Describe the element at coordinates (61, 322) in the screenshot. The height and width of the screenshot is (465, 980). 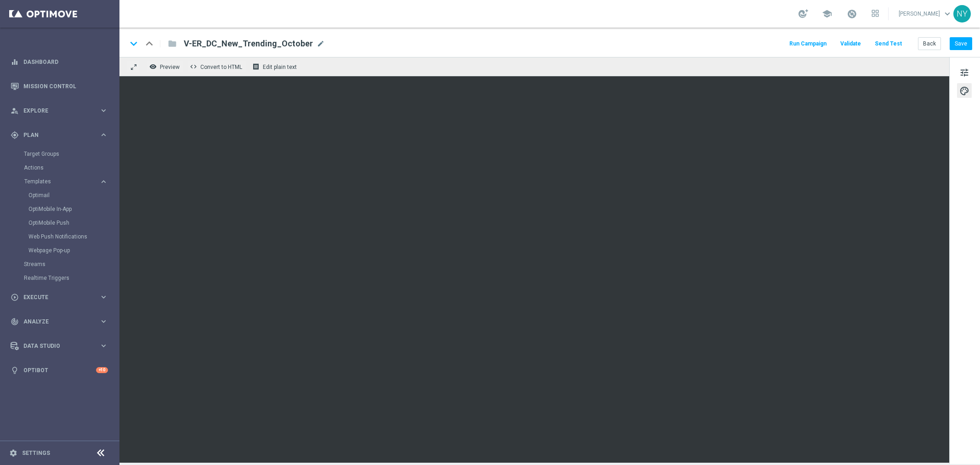
I see `span: Analyze` at that location.